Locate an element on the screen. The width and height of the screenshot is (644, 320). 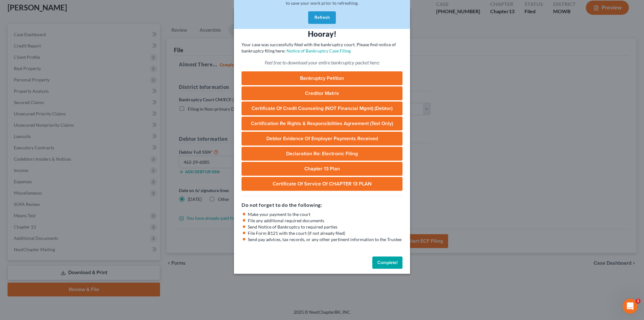
h3: Hooray! is located at coordinates (322, 34).